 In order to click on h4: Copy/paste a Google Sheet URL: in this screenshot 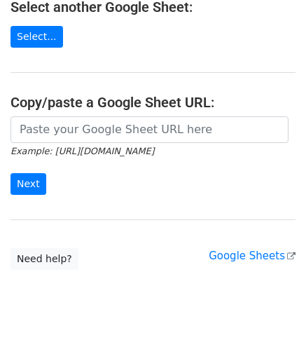, I will do `click(153, 102)`.